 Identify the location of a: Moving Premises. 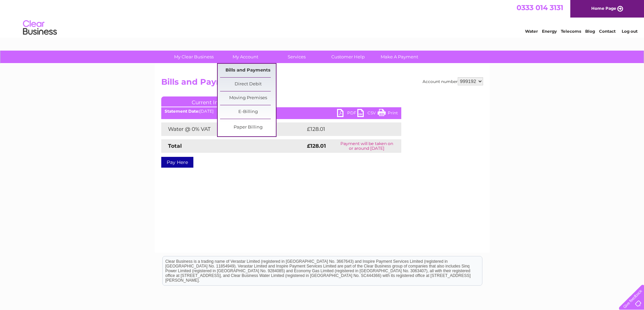
(248, 98).